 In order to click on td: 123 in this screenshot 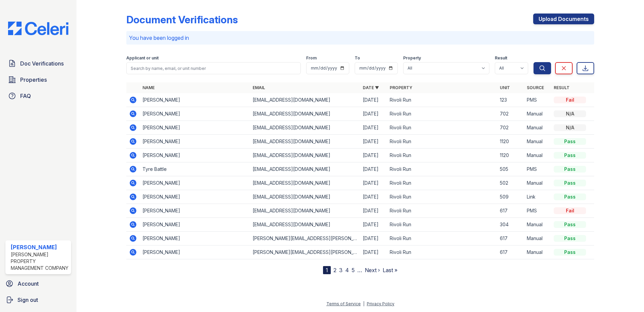, I will do `click(511, 100)`.